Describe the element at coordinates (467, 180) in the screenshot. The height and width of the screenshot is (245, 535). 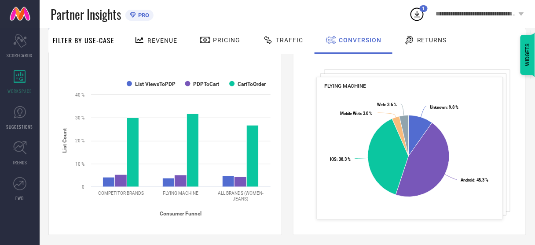
I see `tspan: Android` at that location.